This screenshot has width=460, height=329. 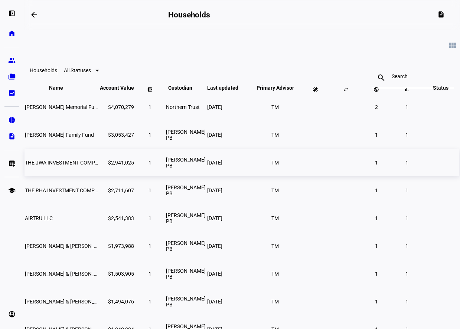 What do you see at coordinates (12, 191) in the screenshot?
I see `eth-mat-symbol: school` at bounding box center [12, 191].